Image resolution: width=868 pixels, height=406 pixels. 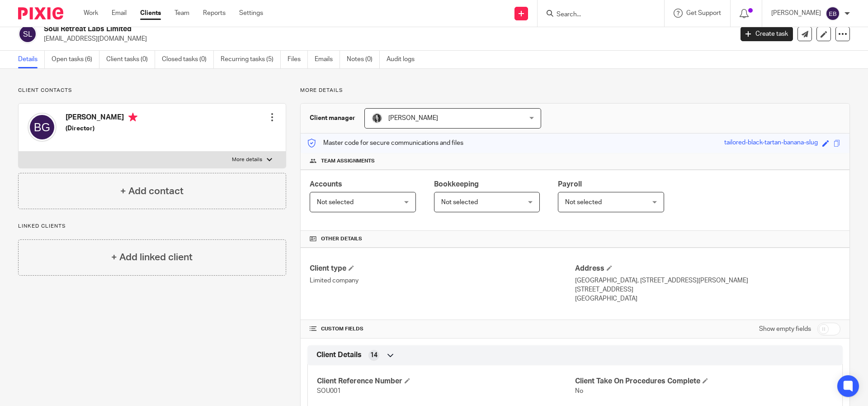 I want to click on span: Team assignments, so click(x=348, y=161).